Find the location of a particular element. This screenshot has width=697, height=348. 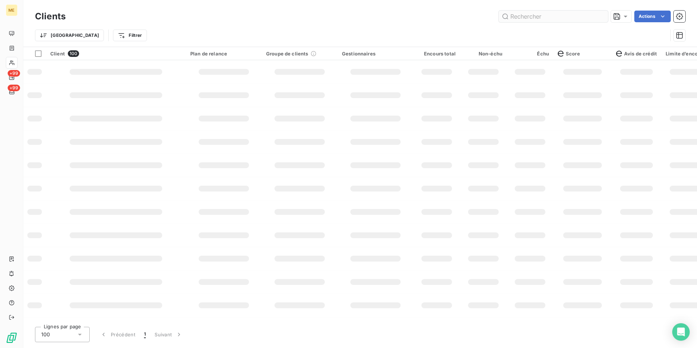

span: 1 is located at coordinates (145, 334).